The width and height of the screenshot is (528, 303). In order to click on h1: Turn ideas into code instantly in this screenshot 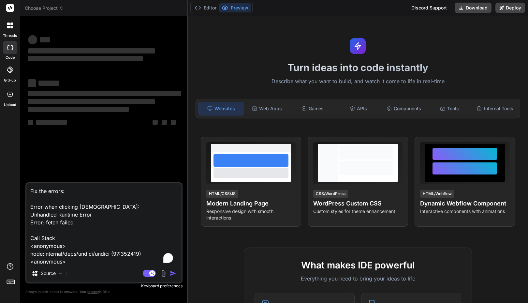, I will do `click(358, 67)`.